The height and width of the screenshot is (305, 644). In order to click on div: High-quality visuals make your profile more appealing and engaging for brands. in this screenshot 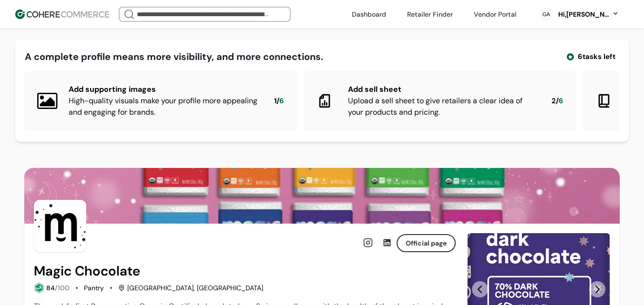, I will do `click(164, 106)`.